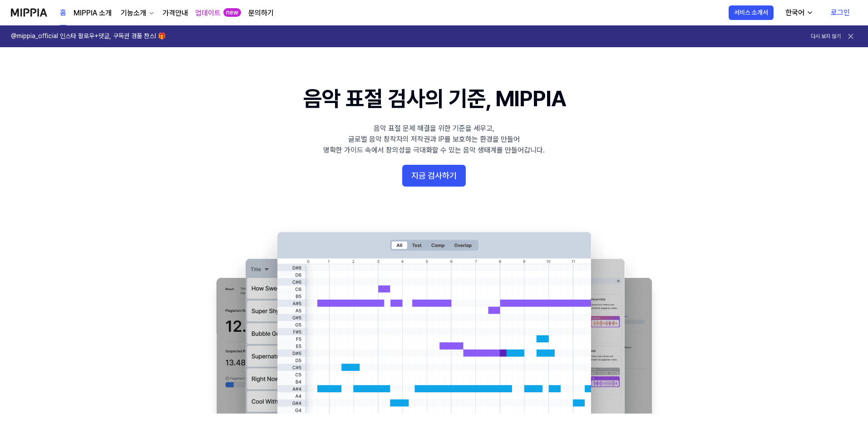 This screenshot has width=868, height=429. Describe the element at coordinates (751, 13) in the screenshot. I see `button: 서비스 소개서` at that location.